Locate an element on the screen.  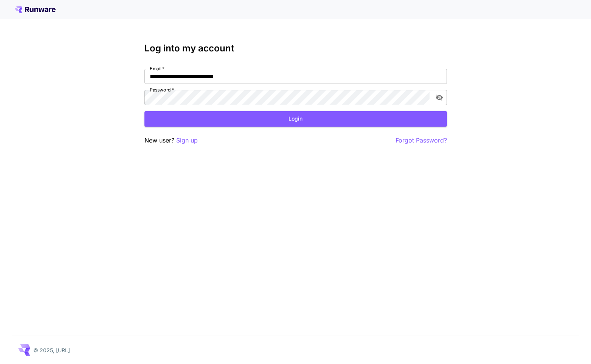
label: Password is located at coordinates (162, 90).